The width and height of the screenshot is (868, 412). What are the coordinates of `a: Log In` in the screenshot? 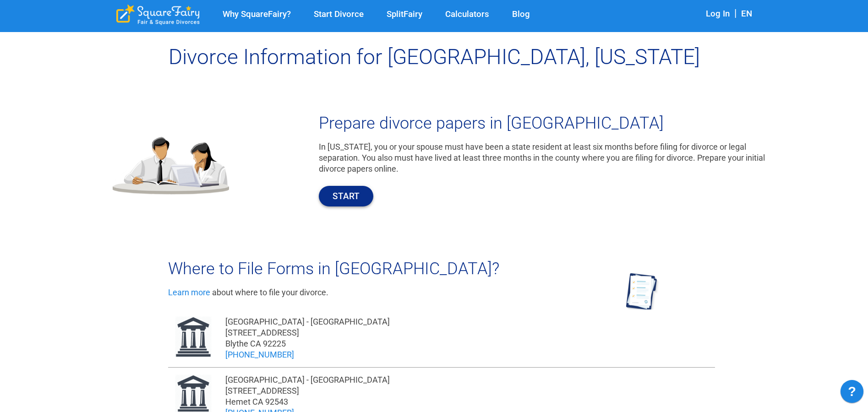 It's located at (718, 14).